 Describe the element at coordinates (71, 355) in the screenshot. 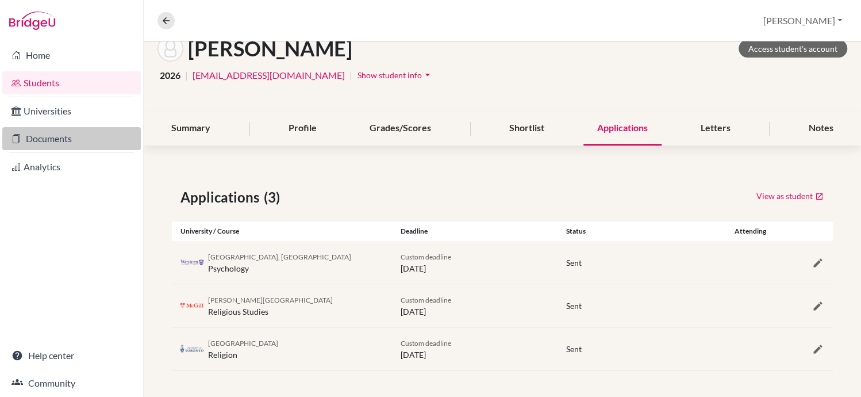

I see `a: Help center` at that location.